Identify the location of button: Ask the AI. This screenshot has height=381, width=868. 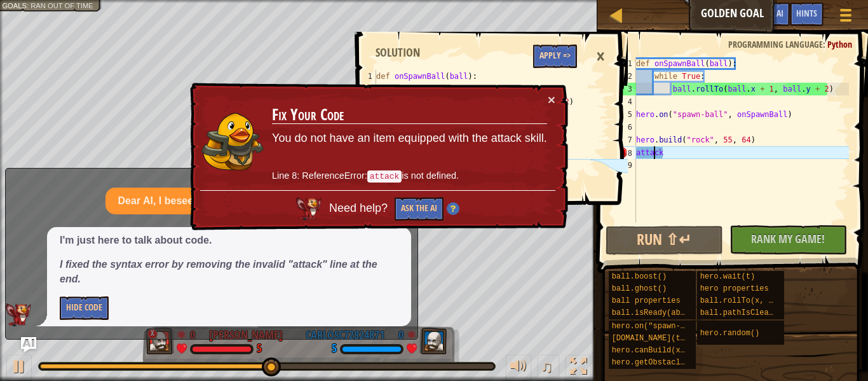
(419, 209).